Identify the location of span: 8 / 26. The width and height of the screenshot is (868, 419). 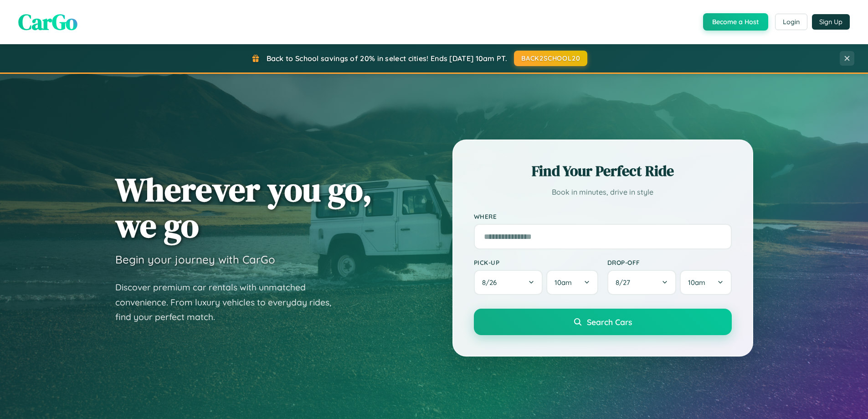
(492, 282).